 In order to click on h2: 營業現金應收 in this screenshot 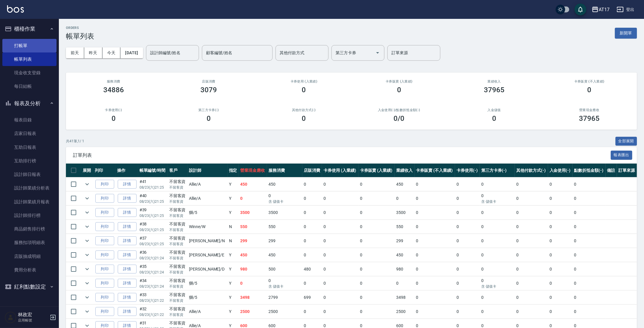, I will do `click(589, 110)`.